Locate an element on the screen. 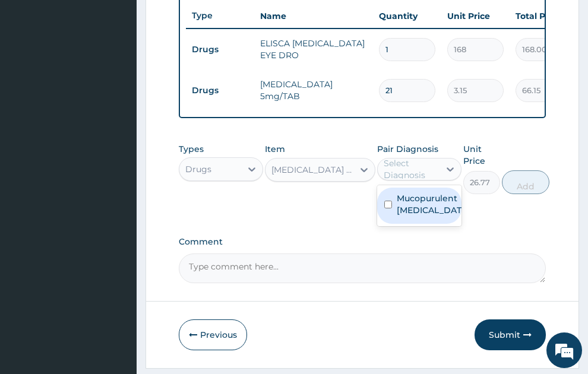 The image size is (588, 374). div: Drugs is located at coordinates (198, 169).